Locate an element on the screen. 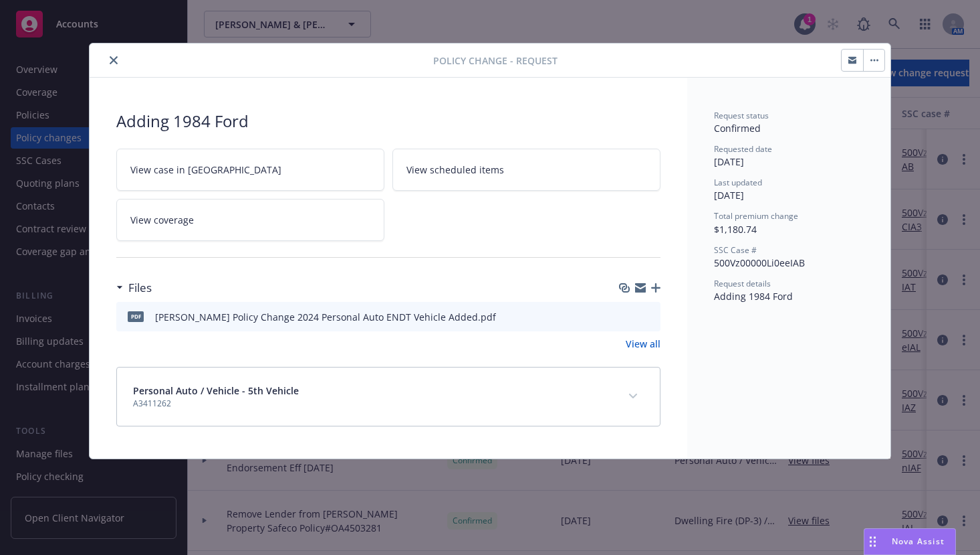 The height and width of the screenshot is (555, 980). span: View scheduled items is located at coordinates (455, 169).